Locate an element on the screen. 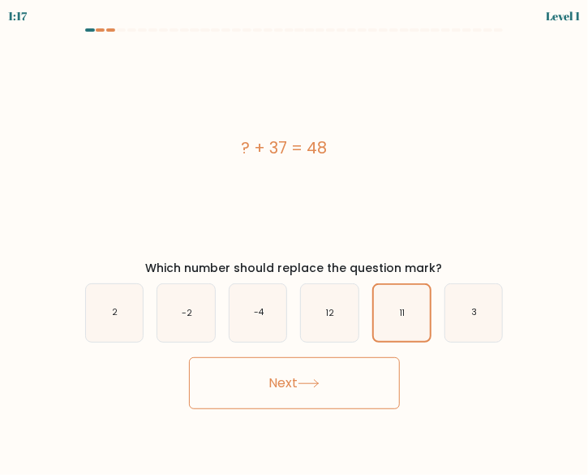  div: ? + 37 = 48 is located at coordinates (285, 148).